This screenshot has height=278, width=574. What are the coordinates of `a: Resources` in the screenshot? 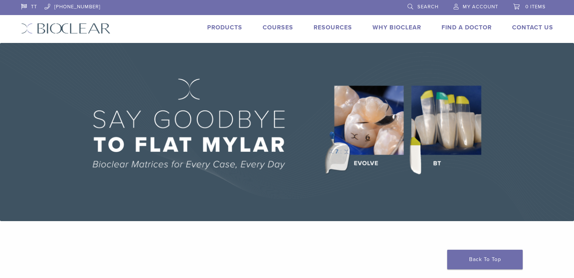 It's located at (333, 28).